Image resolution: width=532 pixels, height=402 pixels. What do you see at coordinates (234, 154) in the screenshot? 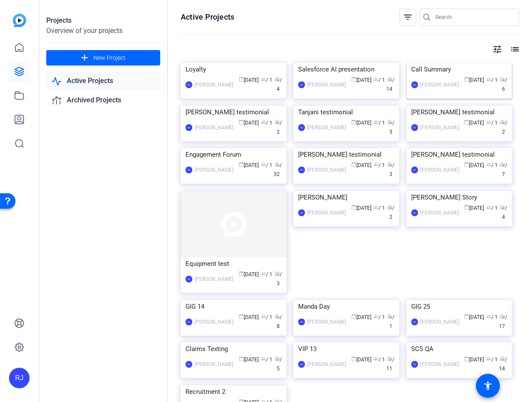
I see `div: Engagement Forum` at bounding box center [234, 154].